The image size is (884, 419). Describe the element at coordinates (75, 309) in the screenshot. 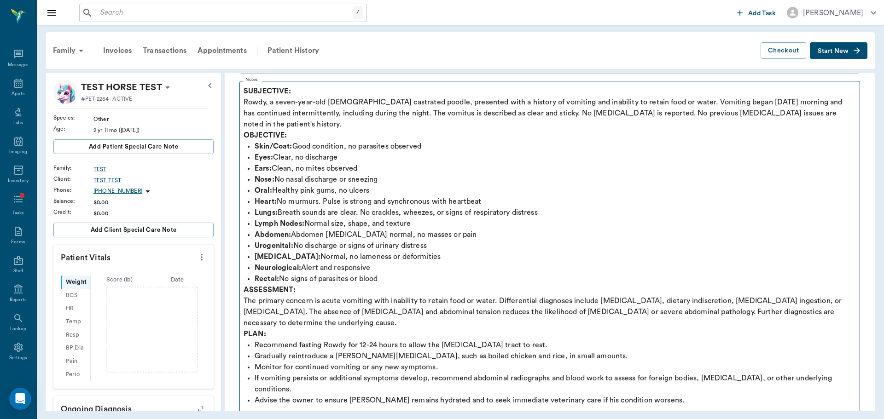

I see `div: HR` at that location.